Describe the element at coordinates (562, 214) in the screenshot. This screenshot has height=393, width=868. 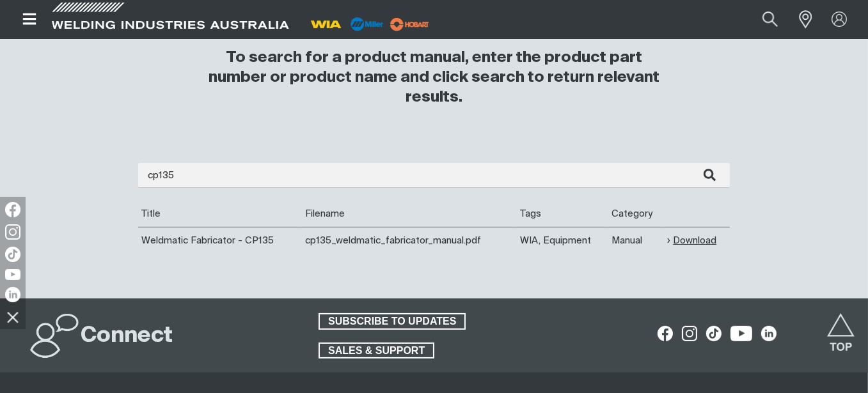
I see `th: Tags` at that location.